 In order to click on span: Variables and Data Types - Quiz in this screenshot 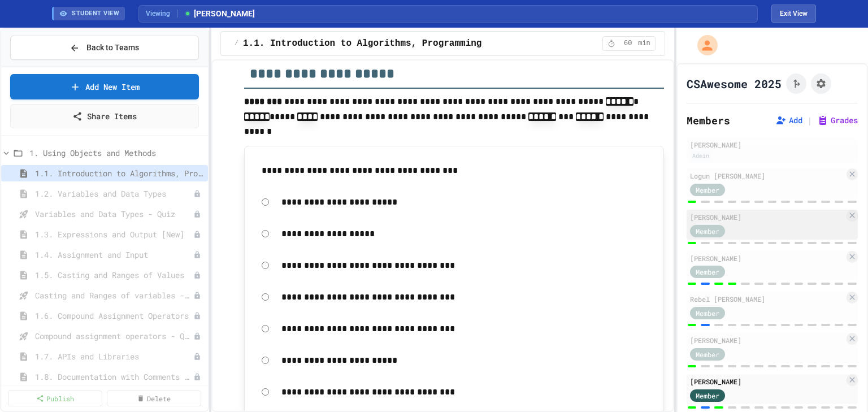, I will do `click(114, 214)`.